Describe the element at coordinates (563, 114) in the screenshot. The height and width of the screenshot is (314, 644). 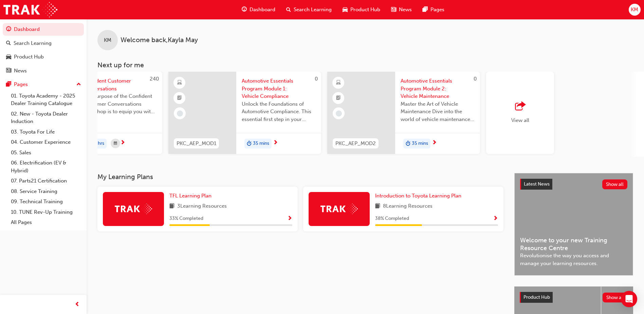
I see `button: View all` at that location.